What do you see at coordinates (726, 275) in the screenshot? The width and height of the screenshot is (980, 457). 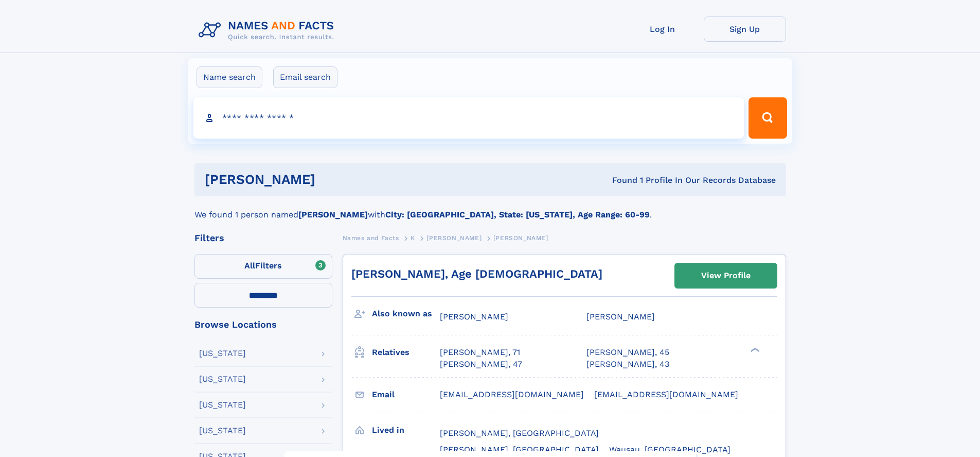 I see `a: View Profile` at bounding box center [726, 275].